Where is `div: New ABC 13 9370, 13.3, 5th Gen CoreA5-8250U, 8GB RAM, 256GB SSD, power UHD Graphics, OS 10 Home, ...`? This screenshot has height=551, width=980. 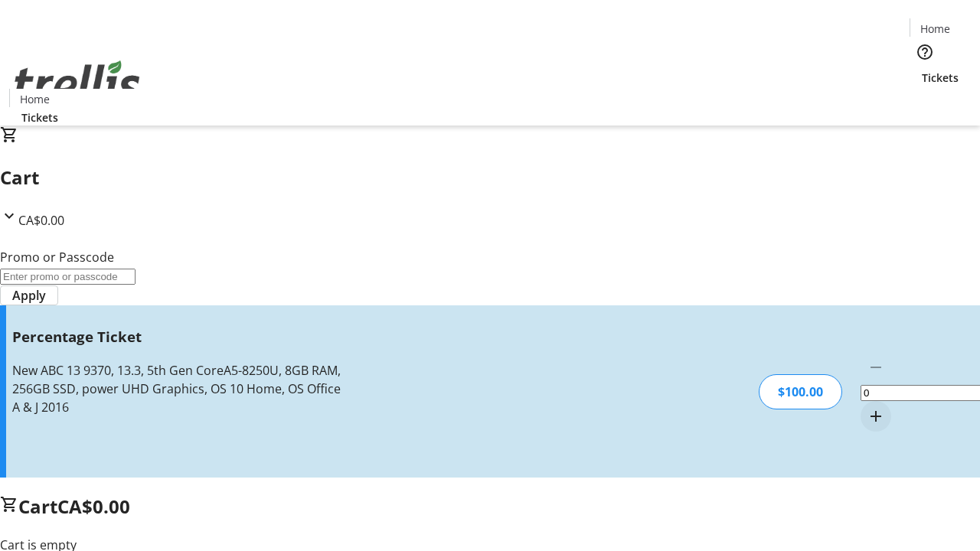
div: New ABC 13 9370, 13.3, 5th Gen CoreA5-8250U, 8GB RAM, 256GB SSD, power UHD Graphics, OS 10 Home, ... is located at coordinates (179, 389).